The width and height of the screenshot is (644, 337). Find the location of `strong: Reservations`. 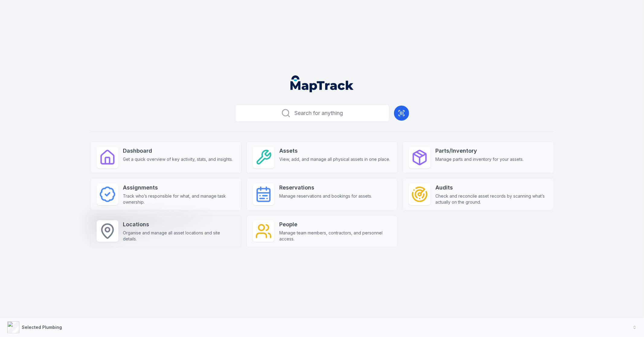

strong: Reservations is located at coordinates (326, 188).